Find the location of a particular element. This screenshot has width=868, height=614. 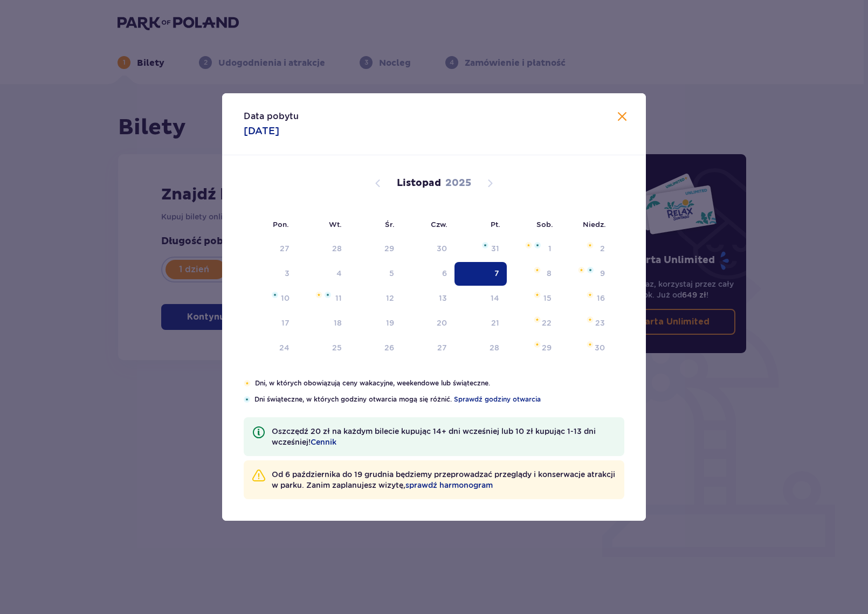

small: Wt. is located at coordinates (335, 224).